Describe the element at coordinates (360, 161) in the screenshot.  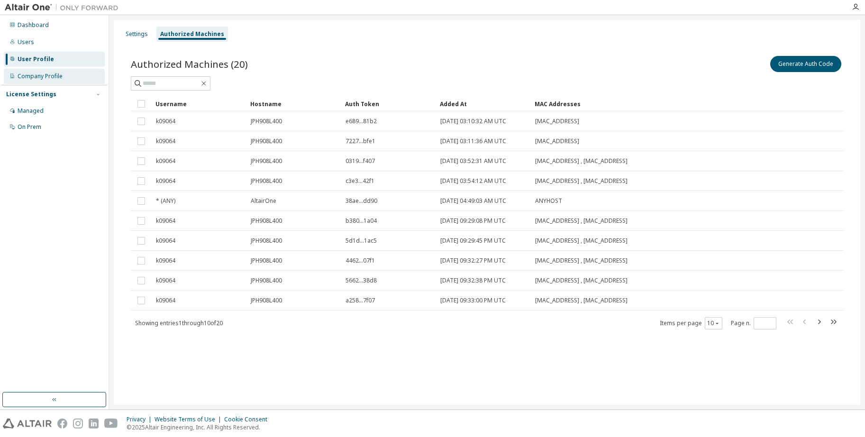
I see `span: 0319...f407` at that location.